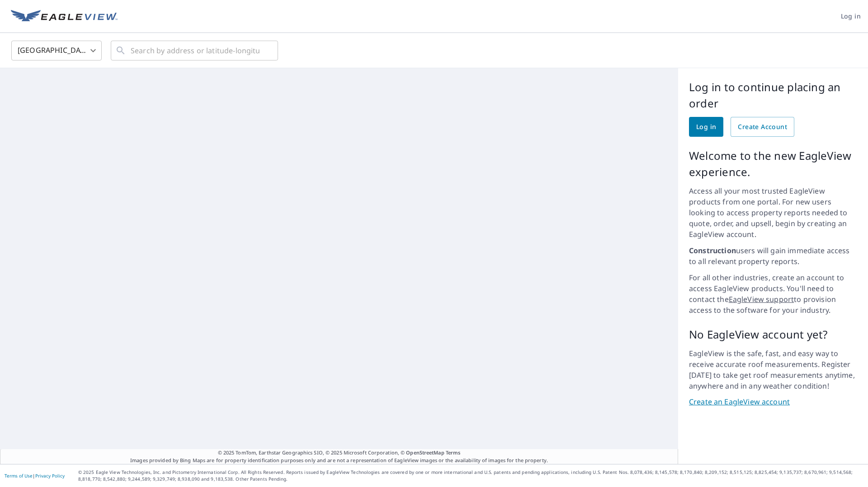 The height and width of the screenshot is (487, 868). I want to click on a: Create Account, so click(762, 127).